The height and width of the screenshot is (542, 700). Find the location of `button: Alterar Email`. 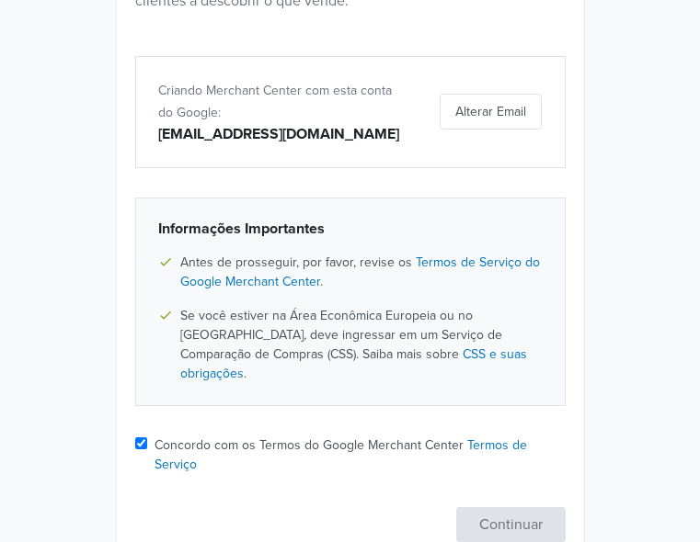

button: Alterar Email is located at coordinates (490, 111).